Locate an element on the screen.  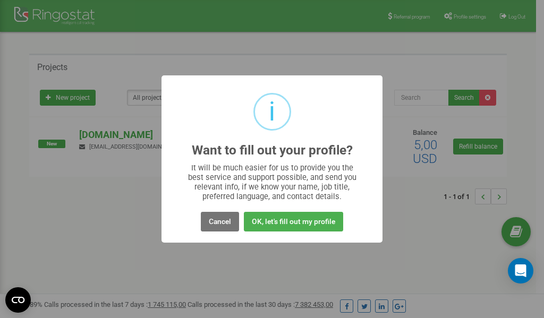
button: Open CMP widget is located at coordinates (18, 300).